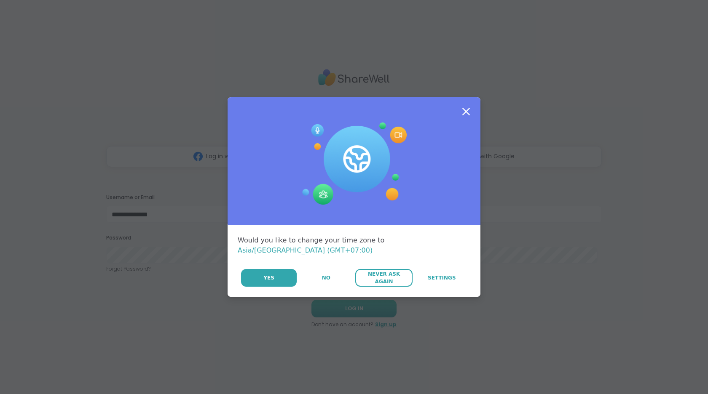 The width and height of the screenshot is (708, 394). I want to click on a: Settings, so click(441, 278).